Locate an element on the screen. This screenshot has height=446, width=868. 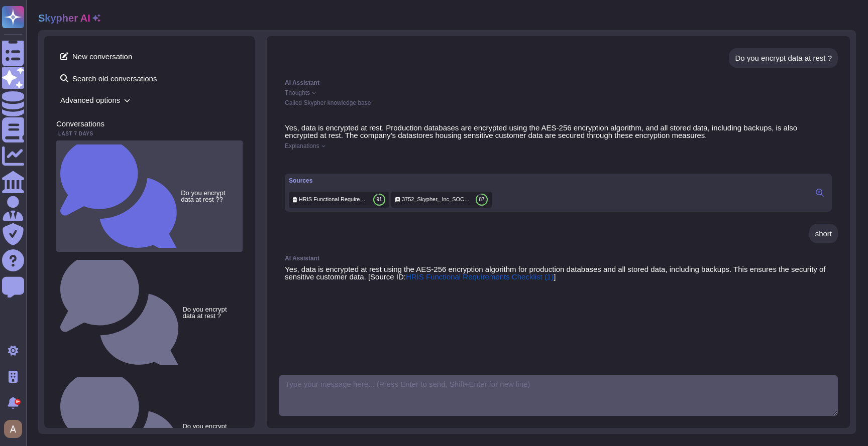
h2: Skypher AI is located at coordinates (64, 18).